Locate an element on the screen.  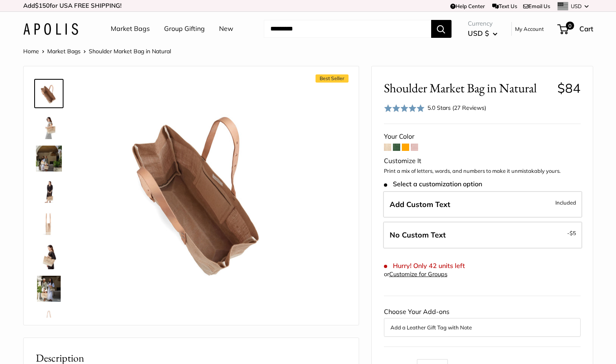
label: Leave Blank is located at coordinates (482, 235).